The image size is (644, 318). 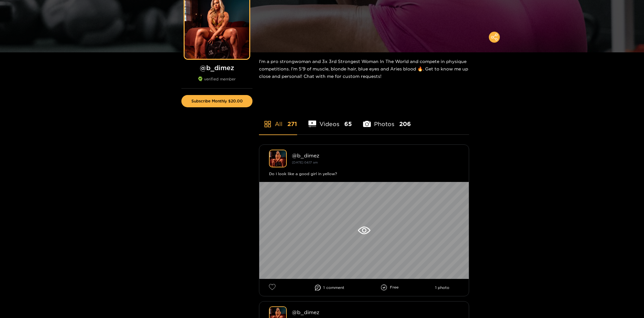 What do you see at coordinates (277, 158) in the screenshot?
I see `img: b_dimez` at bounding box center [277, 158].